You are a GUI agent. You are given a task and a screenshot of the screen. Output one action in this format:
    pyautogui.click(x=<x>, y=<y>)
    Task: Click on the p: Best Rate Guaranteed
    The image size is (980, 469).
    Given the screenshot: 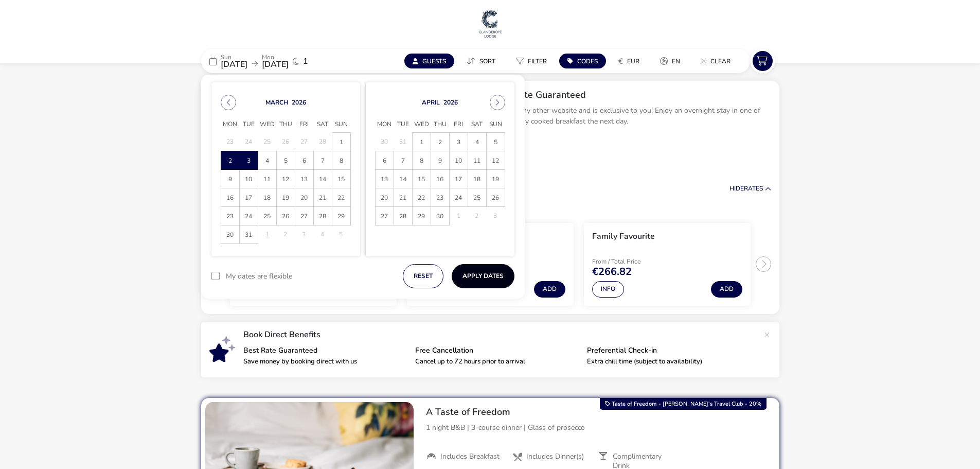 What is the action you would take?
    pyautogui.click(x=325, y=350)
    